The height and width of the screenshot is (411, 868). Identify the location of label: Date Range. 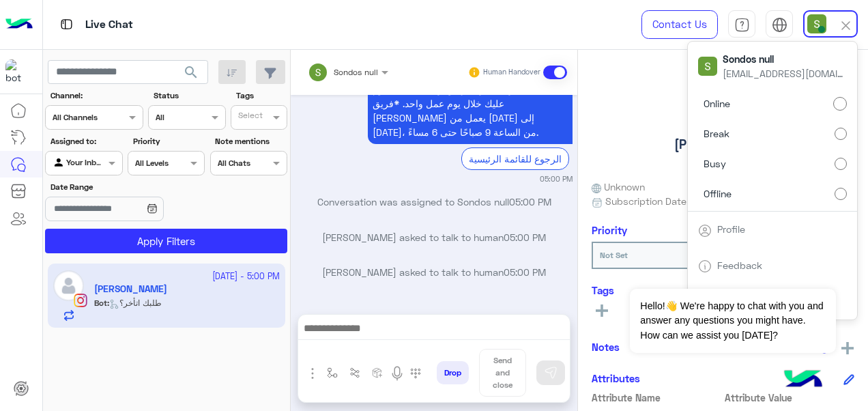
(127, 187).